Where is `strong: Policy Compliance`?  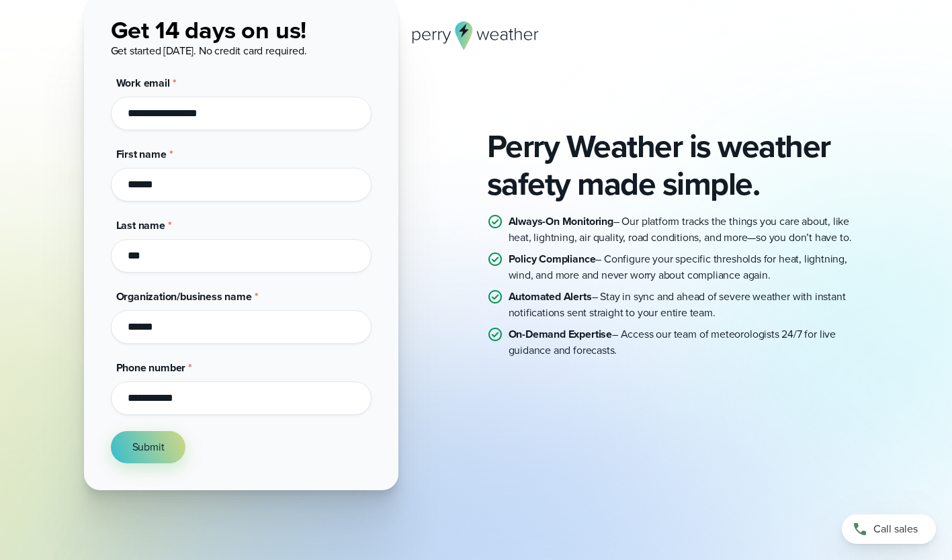
strong: Policy Compliance is located at coordinates (552, 258).